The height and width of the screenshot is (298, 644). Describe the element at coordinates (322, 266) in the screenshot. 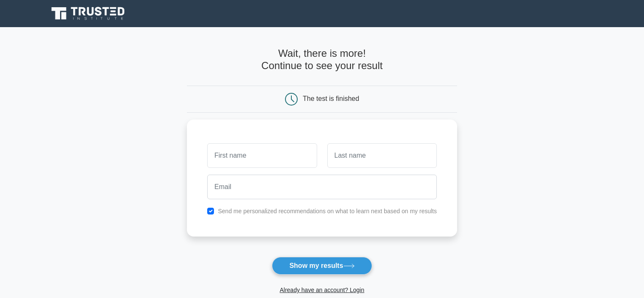

I see `button: Show my results` at that location.